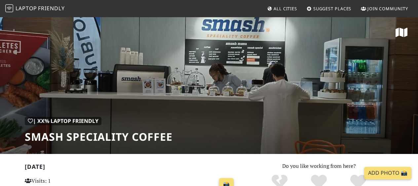  What do you see at coordinates (388, 9) in the screenshot?
I see `span: Join Community` at bounding box center [388, 9].